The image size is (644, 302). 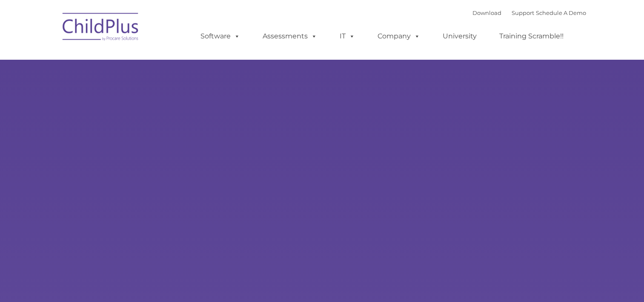 I want to click on a: Schedule A Demo, so click(x=561, y=13).